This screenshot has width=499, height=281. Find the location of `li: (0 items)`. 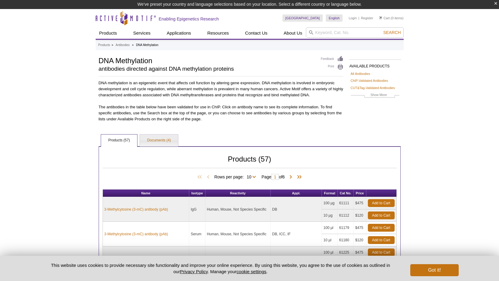

li: (0 items) is located at coordinates (391, 18).